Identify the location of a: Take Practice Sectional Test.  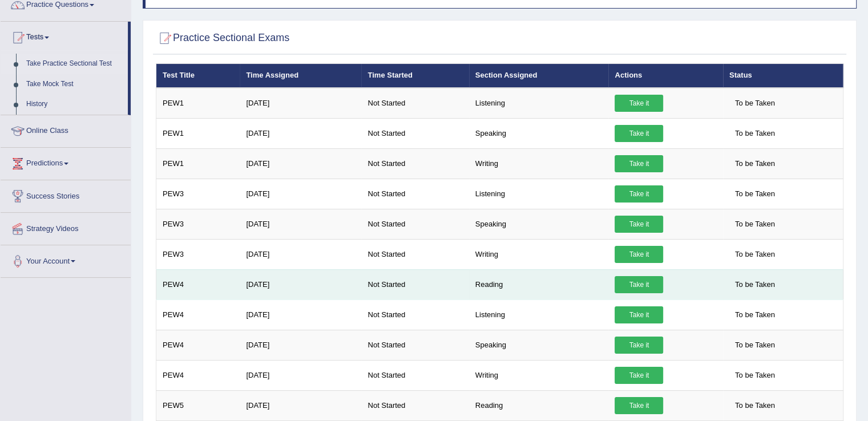
(74, 64).